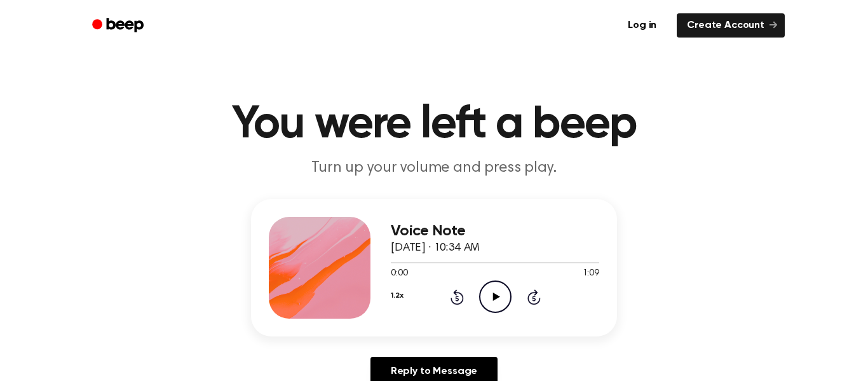 This screenshot has height=381, width=868. What do you see at coordinates (119, 25) in the screenshot?
I see `a: Beep` at bounding box center [119, 25].